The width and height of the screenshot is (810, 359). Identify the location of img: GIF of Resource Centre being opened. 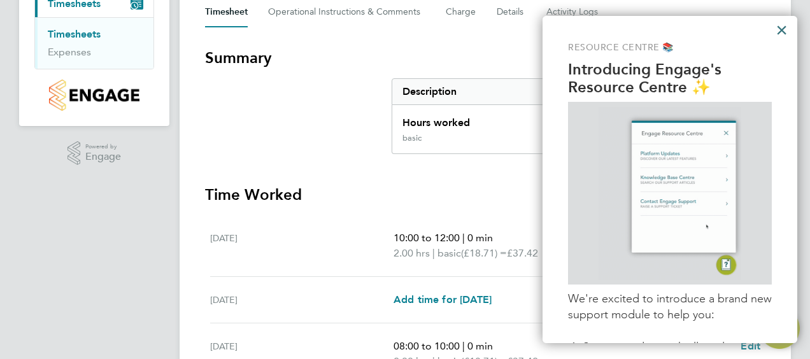
(670, 193).